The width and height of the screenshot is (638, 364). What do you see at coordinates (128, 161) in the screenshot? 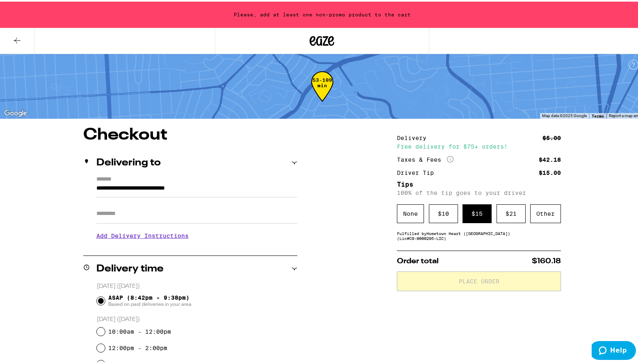
I see `h2: Delivering to` at bounding box center [128, 161].